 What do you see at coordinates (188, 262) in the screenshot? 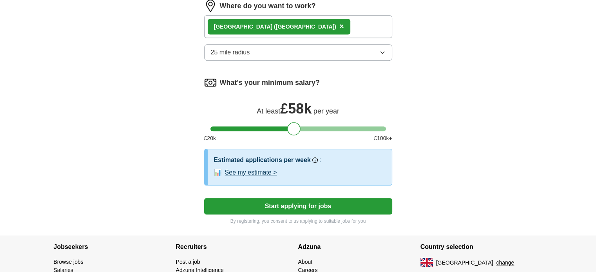
I see `a: Post a job` at bounding box center [188, 262].